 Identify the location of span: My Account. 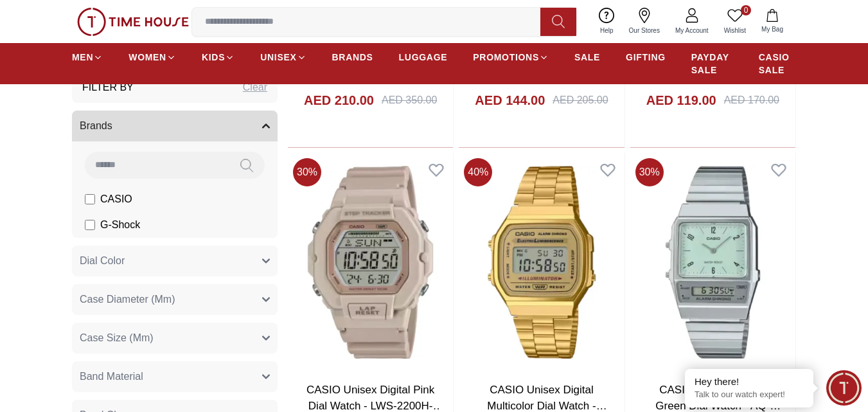
(692, 31).